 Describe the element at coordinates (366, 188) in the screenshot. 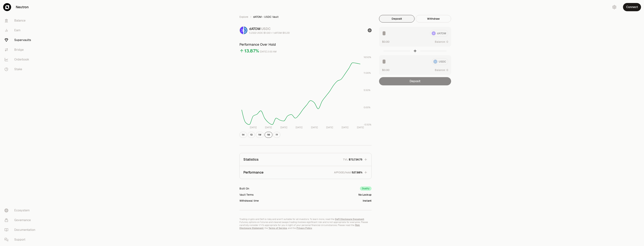

I see `div: Duality` at that location.